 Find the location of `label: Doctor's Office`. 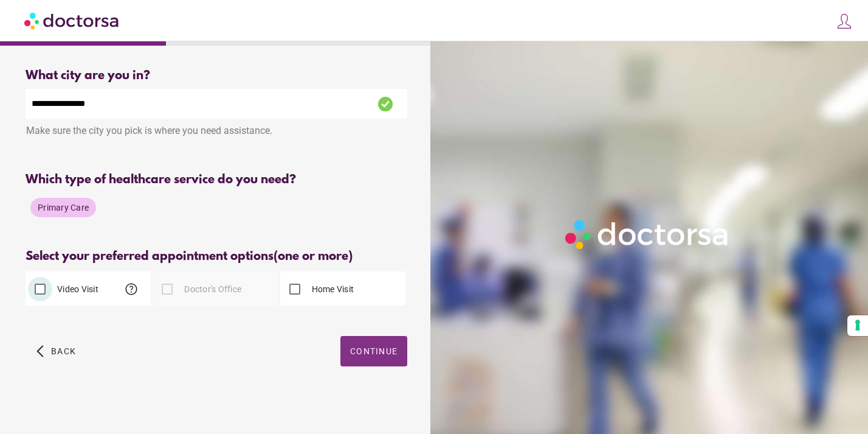

label: Doctor's Office is located at coordinates (212, 289).